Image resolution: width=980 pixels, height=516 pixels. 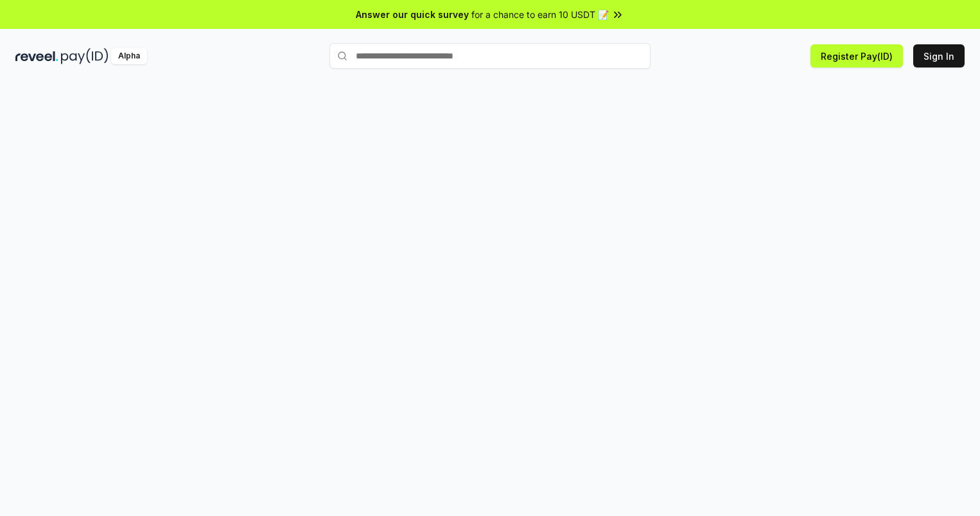 I want to click on button: Sign In, so click(x=939, y=56).